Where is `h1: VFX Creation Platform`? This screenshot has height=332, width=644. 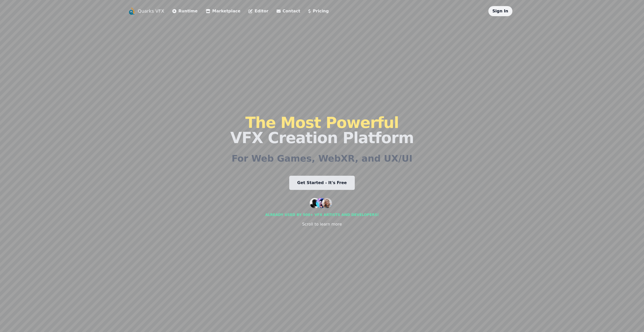
h1: VFX Creation Platform is located at coordinates (322, 130).